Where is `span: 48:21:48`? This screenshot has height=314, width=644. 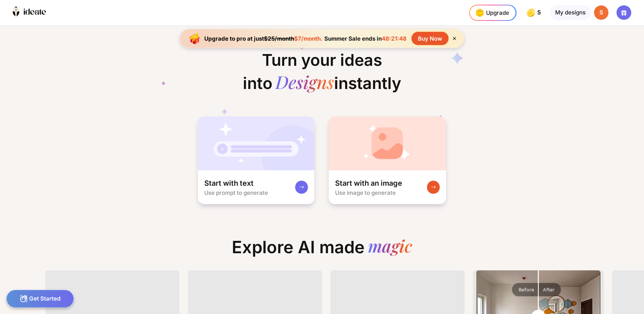
span: 48:21:48 is located at coordinates (394, 39).